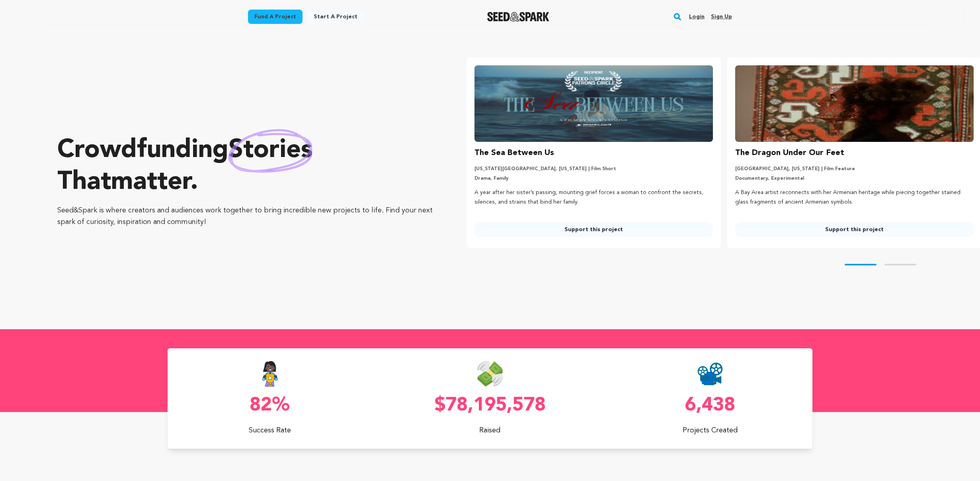  Describe the element at coordinates (269, 406) in the screenshot. I see `p: 82%` at that location.